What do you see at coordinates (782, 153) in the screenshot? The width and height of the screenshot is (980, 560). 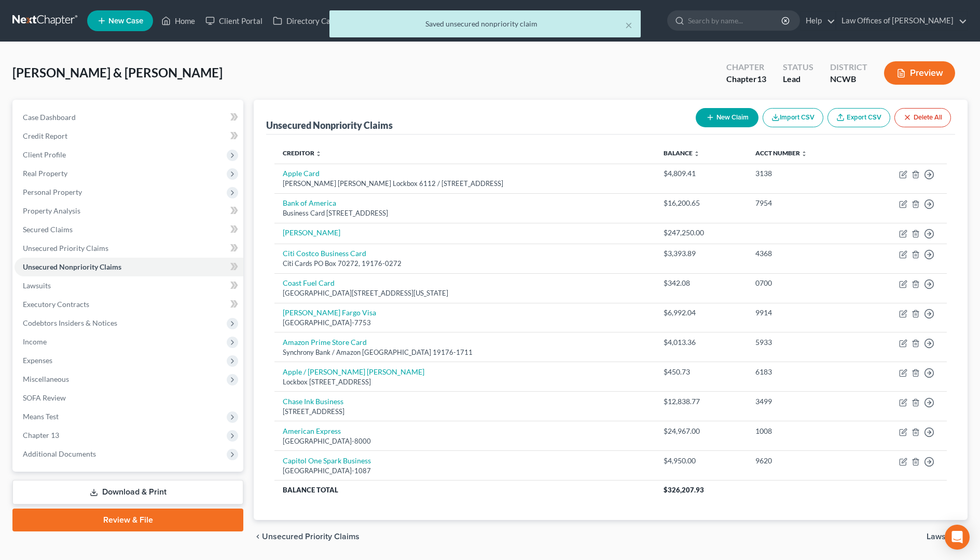 I see `a: Acct Number unfold_more` at bounding box center [782, 153].